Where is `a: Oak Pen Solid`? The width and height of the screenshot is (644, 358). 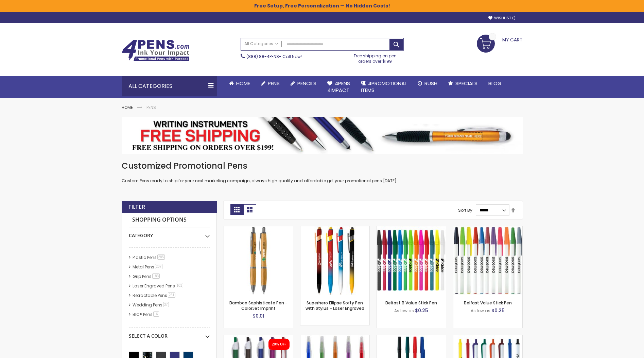 a: Oak Pen Solid is located at coordinates (258, 337).